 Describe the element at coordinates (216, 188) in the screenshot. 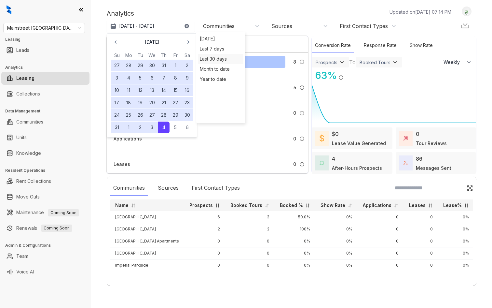

I see `div: First Contact Types` at that location.